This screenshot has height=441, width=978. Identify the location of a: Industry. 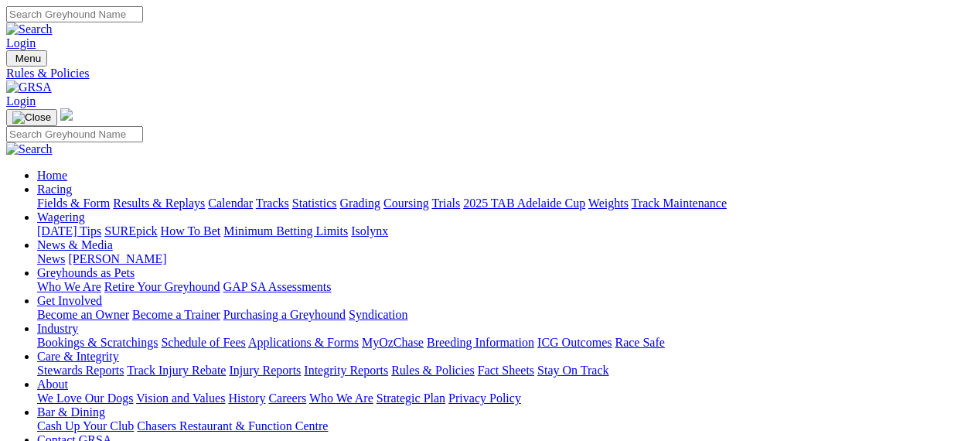
(57, 328).